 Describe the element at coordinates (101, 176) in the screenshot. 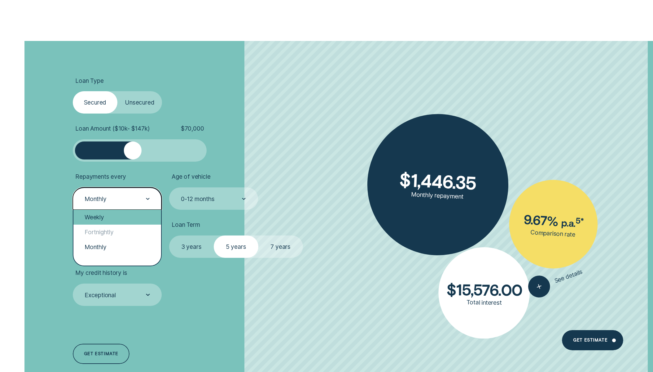

I see `span: Repayments every` at that location.